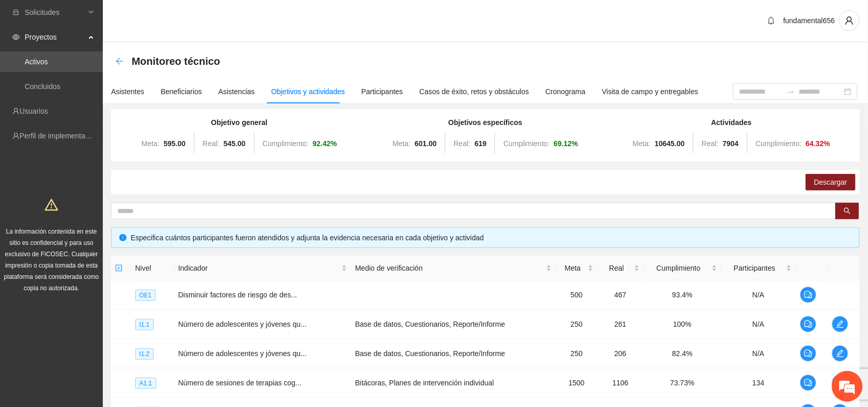 Image resolution: width=868 pixels, height=407 pixels. I want to click on th: Medio de verificación, so click(454, 268).